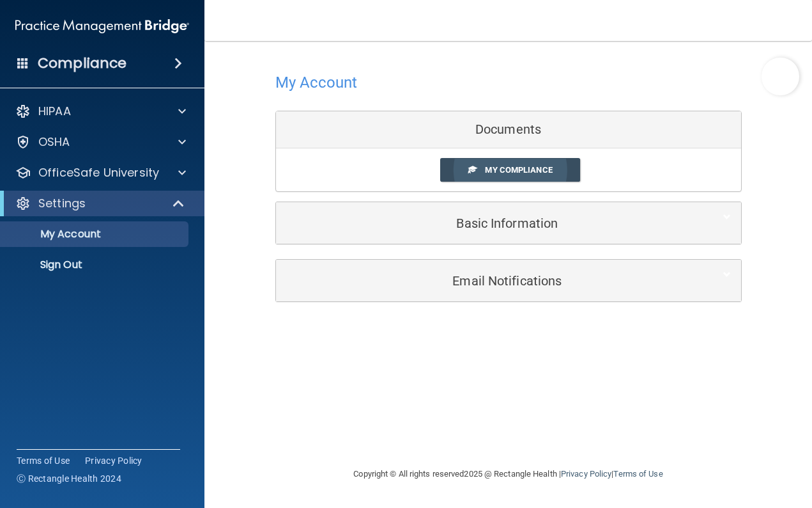 The width and height of the screenshot is (812, 508). I want to click on a: Email Notifications, so click(508, 280).